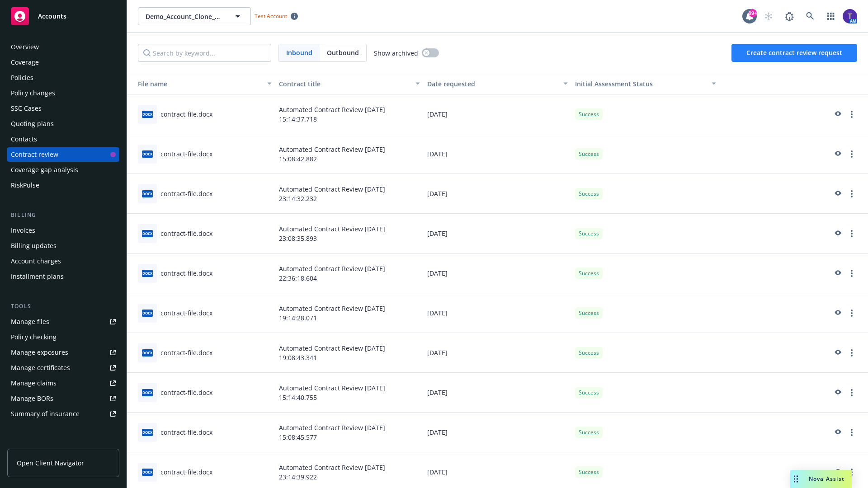 The image size is (868, 488). What do you see at coordinates (63, 383) in the screenshot?
I see `a: Manage claims` at bounding box center [63, 383].